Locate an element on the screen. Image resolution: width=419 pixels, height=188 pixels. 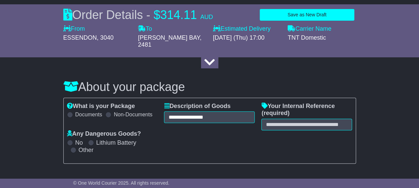
label: From is located at coordinates (74, 29).